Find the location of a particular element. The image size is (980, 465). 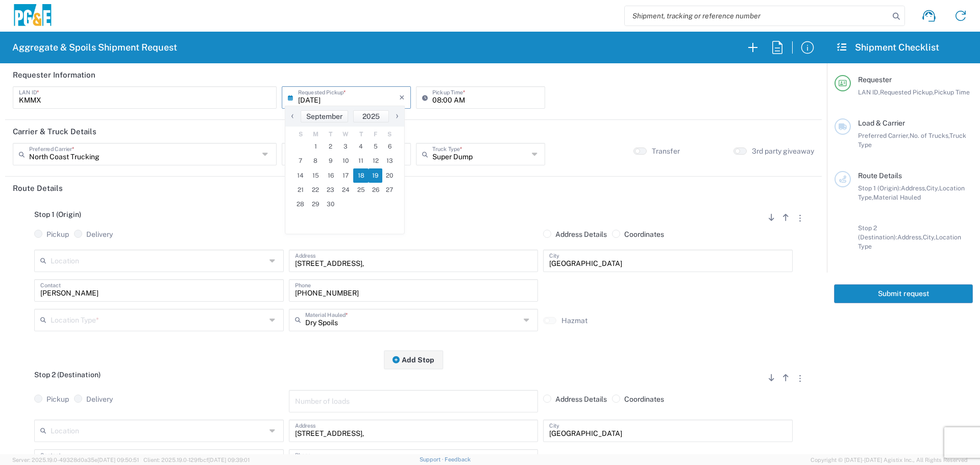

agx-label: 3rd party giveaway is located at coordinates (784, 151).